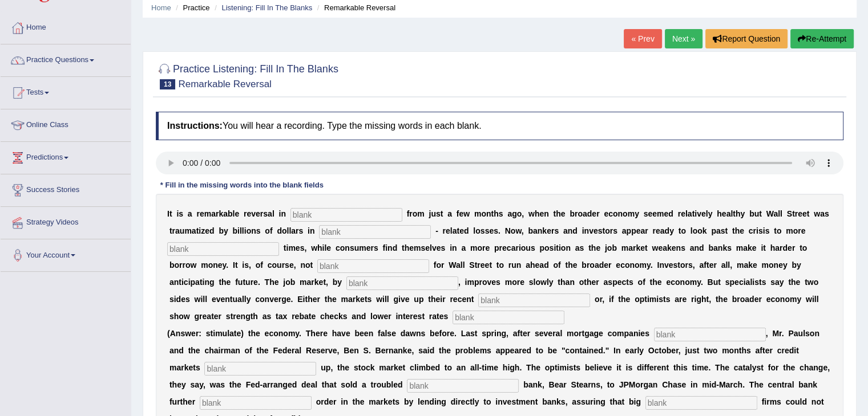 The width and height of the screenshot is (868, 416). What do you see at coordinates (611, 214) in the screenshot?
I see `b: c` at bounding box center [611, 214].